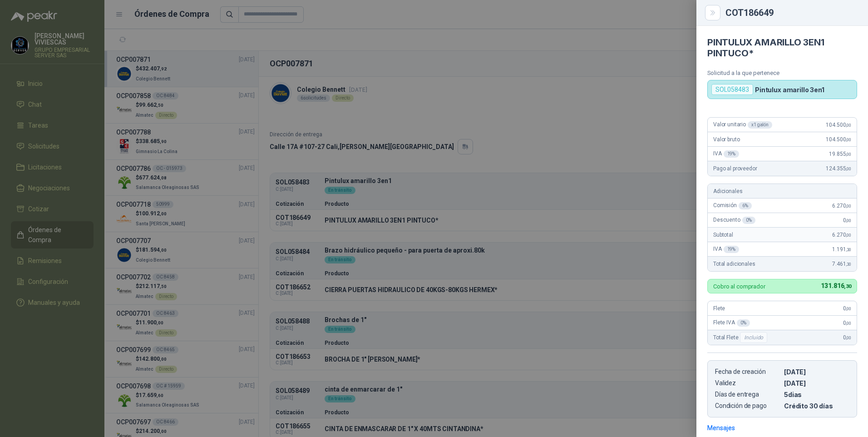 The image size is (868, 437). I want to click on div: 6 %, so click(745, 206).